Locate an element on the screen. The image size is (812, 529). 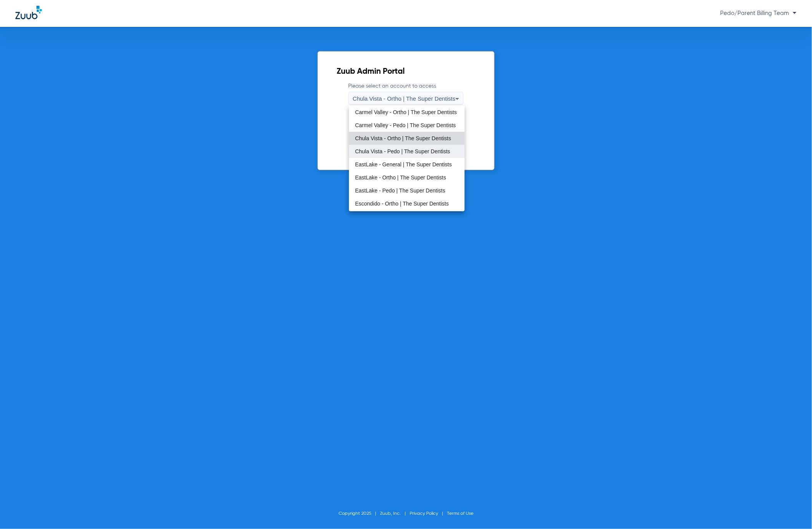
span: EastLake - Pedo | The Super Dentists is located at coordinates (400, 190).